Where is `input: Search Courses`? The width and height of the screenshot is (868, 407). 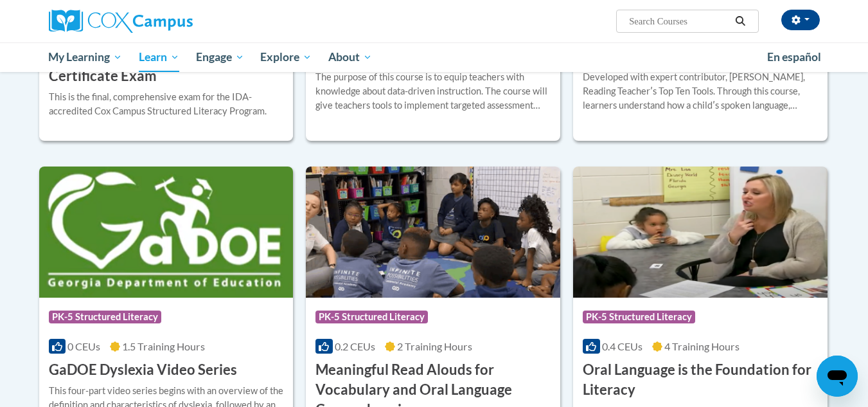 input: Search Courses is located at coordinates (679, 21).